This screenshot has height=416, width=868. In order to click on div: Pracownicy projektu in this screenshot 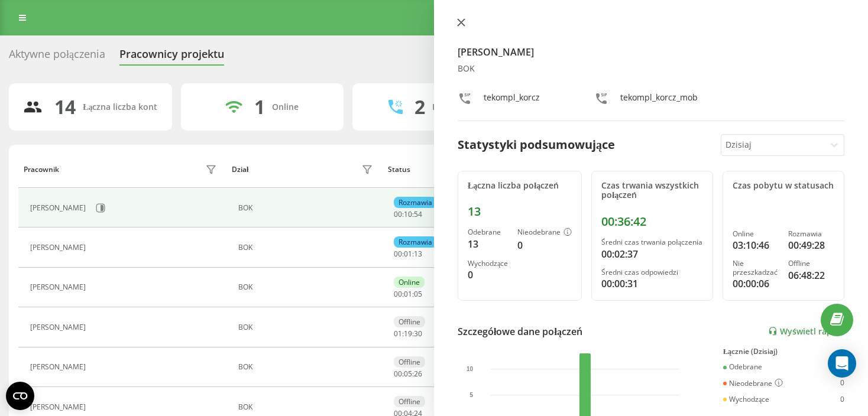, I will do `click(171, 57)`.